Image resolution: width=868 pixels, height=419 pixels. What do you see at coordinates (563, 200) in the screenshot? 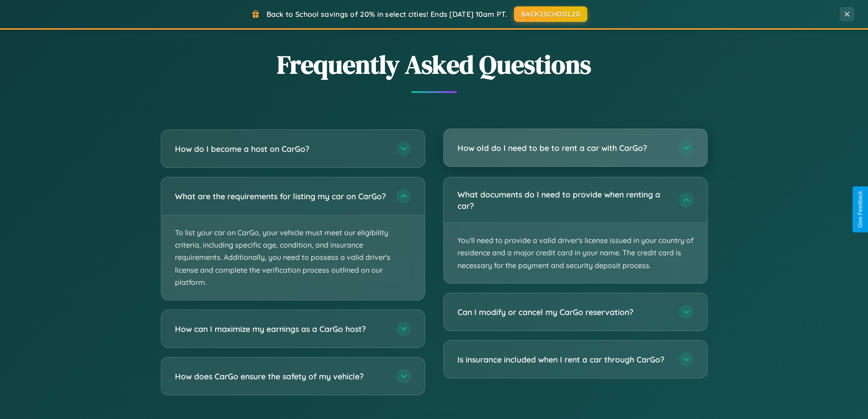
I see `h3: What documents do I need to provide when renting a car?` at bounding box center [563, 200].